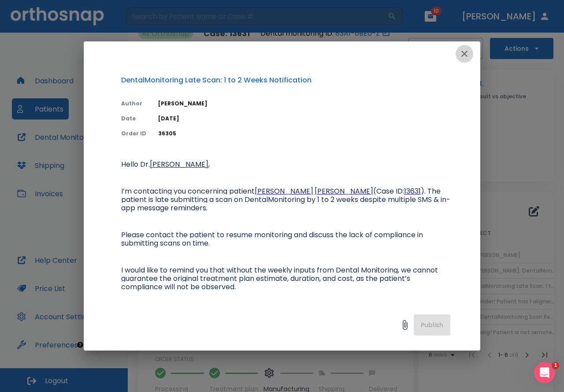  Describe the element at coordinates (556, 366) in the screenshot. I see `span: 1` at that location.